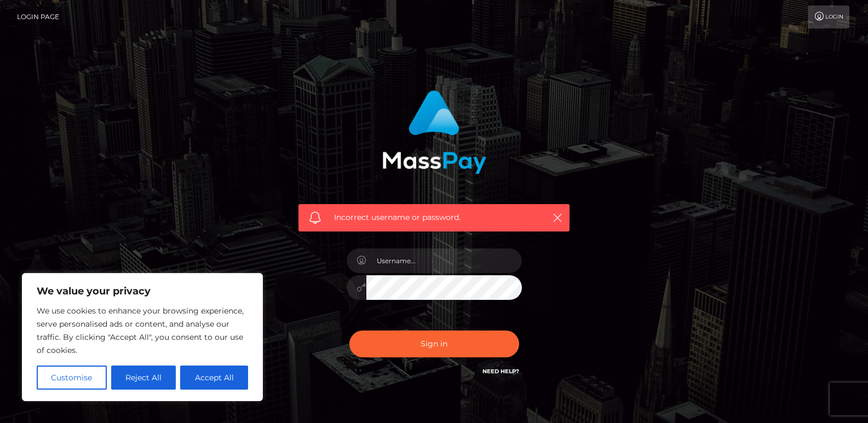 The height and width of the screenshot is (423, 868). I want to click on p: We value your privacy, so click(143, 291).